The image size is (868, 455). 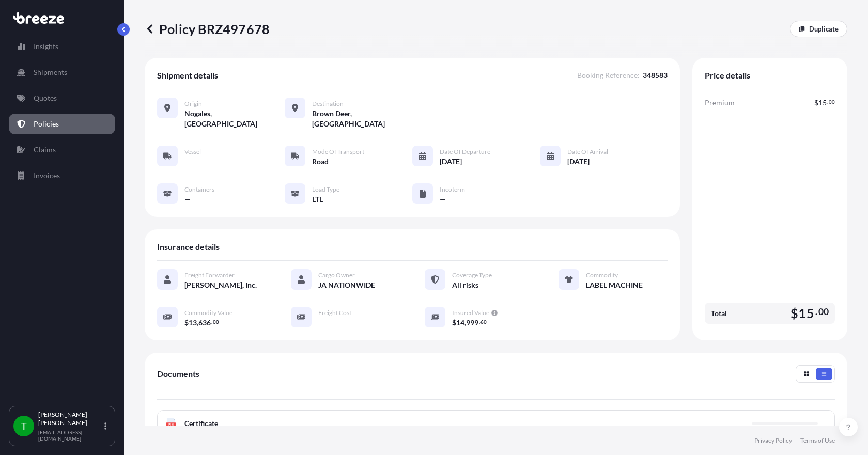 I want to click on span: Date of Arrival, so click(x=587, y=152).